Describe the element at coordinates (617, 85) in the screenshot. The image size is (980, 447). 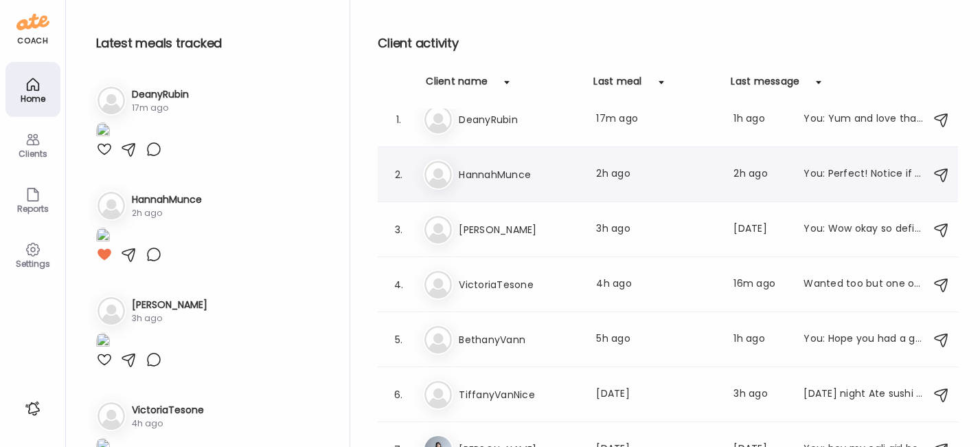
I see `div: Last meal` at that location.